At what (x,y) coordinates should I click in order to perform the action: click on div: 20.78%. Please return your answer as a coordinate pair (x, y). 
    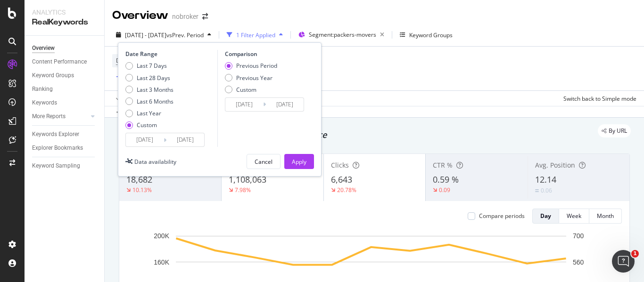
    Looking at the image, I should click on (347, 190).